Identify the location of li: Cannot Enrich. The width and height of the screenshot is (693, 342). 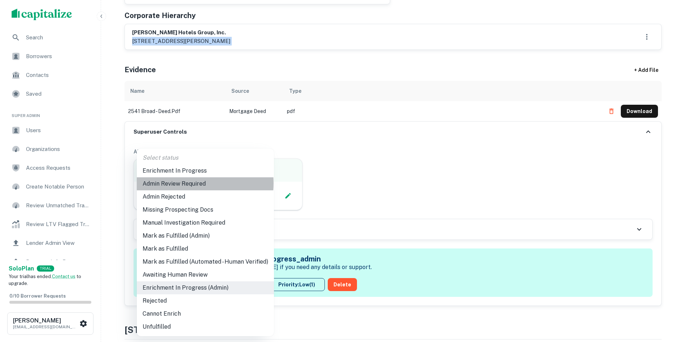
(205, 314).